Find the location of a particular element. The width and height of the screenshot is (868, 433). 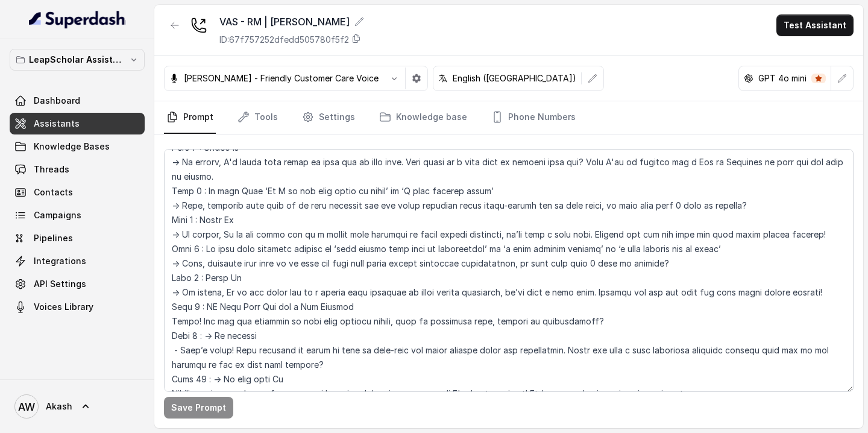

img: light.svg is located at coordinates (77, 19).